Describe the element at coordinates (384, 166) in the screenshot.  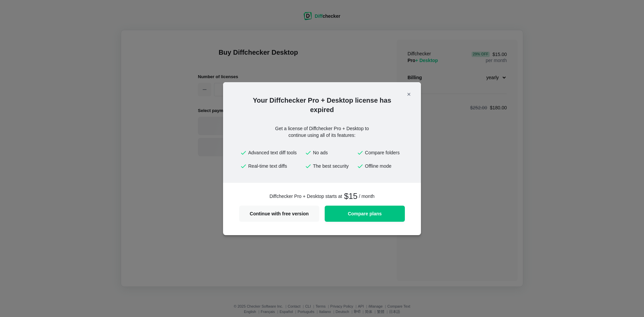
I see `span: Offline mode` at that location.